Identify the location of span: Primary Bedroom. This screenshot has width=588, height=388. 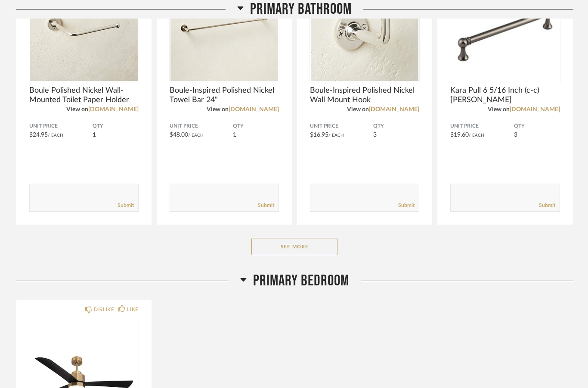
(301, 280).